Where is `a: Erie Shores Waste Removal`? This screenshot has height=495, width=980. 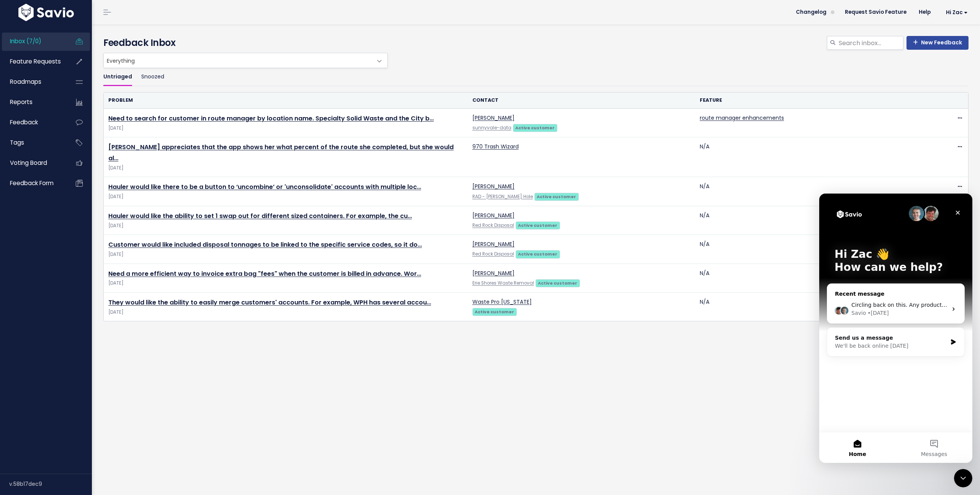 a: Erie Shores Waste Removal is located at coordinates (503, 283).